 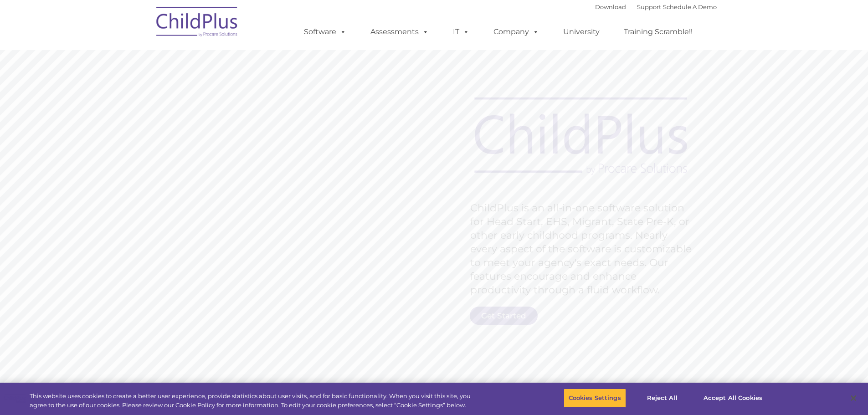 What do you see at coordinates (582, 32) in the screenshot?
I see `a: University` at bounding box center [582, 32].